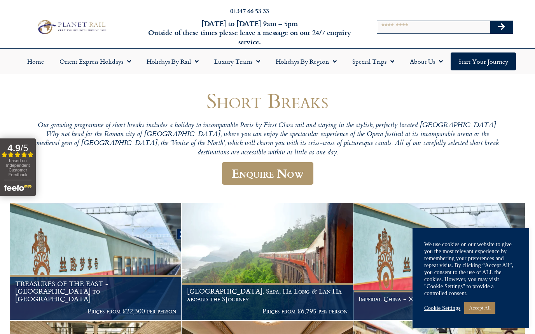 Image resolution: width=535 pixels, height=334 pixels. Describe the element at coordinates (95, 61) in the screenshot. I see `a: Orient Express Holidays` at that location.